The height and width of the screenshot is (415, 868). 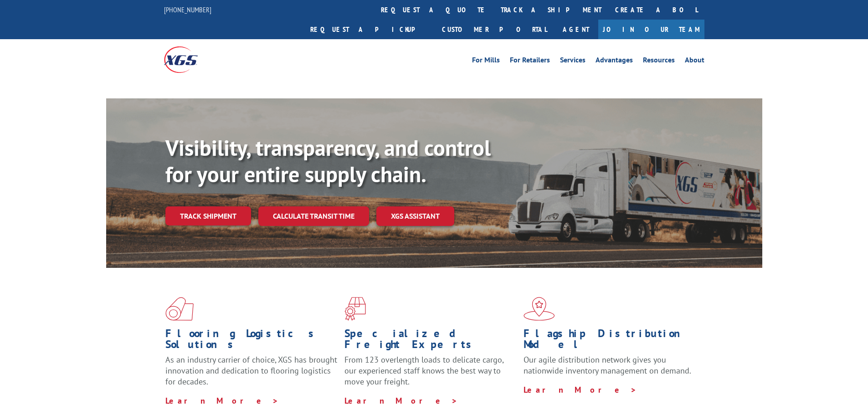 What do you see at coordinates (431, 374) in the screenshot?
I see `p: From 123 overlength loads to delicate cargo, our experienced staff knows the best way to move you...` at bounding box center [431, 374].